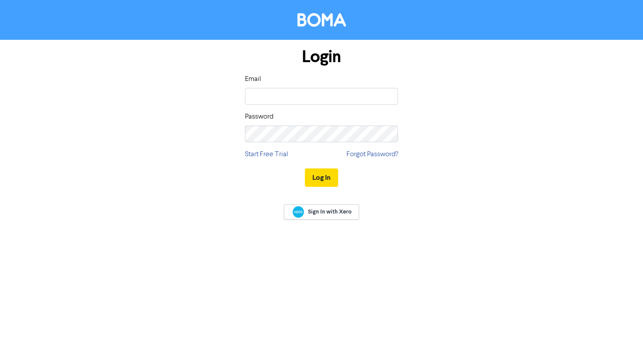 This screenshot has height=364, width=643. Describe the element at coordinates (372, 154) in the screenshot. I see `a: Forgot Password?` at that location.